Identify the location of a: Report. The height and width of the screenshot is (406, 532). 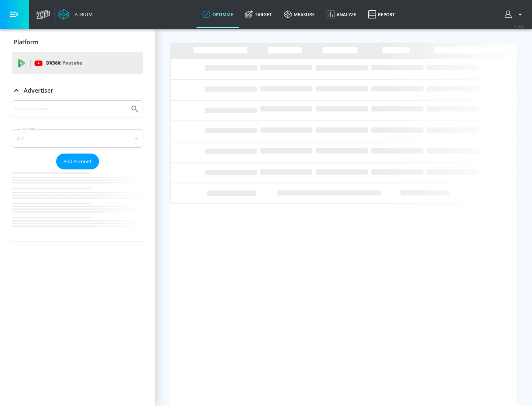
(381, 14).